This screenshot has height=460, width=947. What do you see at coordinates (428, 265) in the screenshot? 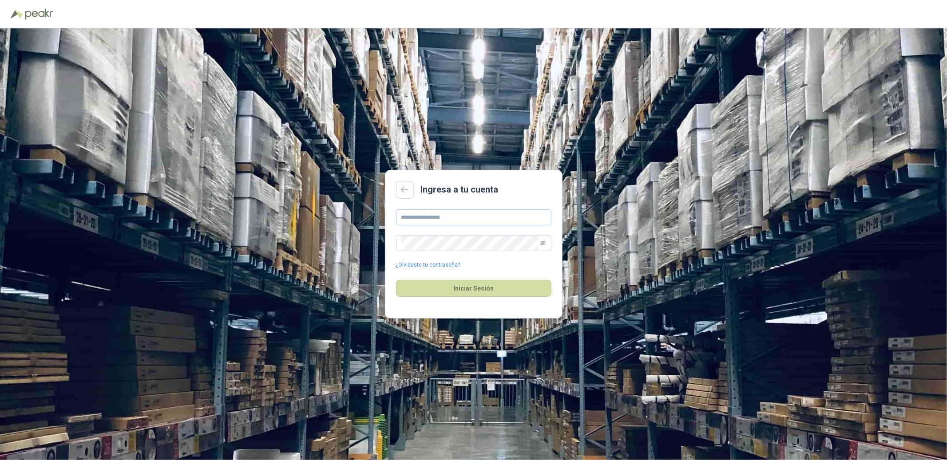
I see `a: ¿Olvidaste tu contraseña?` at bounding box center [428, 265].